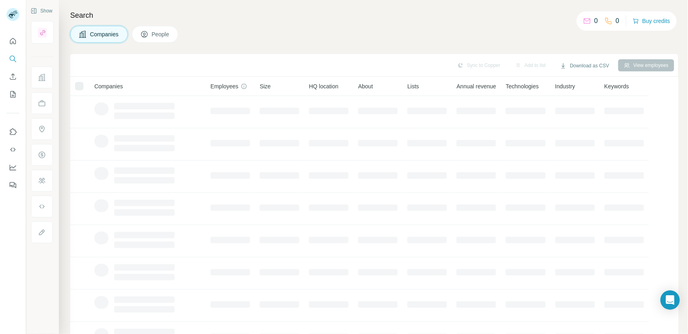 The width and height of the screenshot is (688, 334). I want to click on span: Employees, so click(224, 86).